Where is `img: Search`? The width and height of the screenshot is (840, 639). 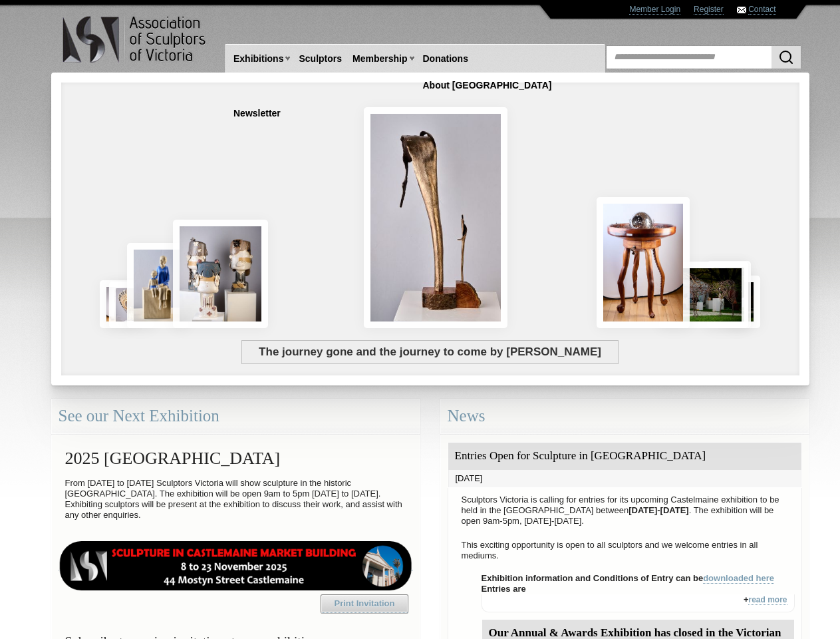 img: Search is located at coordinates (786, 57).